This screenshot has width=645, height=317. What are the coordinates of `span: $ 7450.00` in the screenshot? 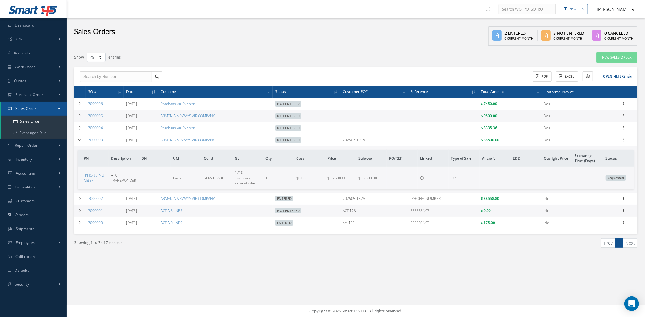 It's located at (489, 104).